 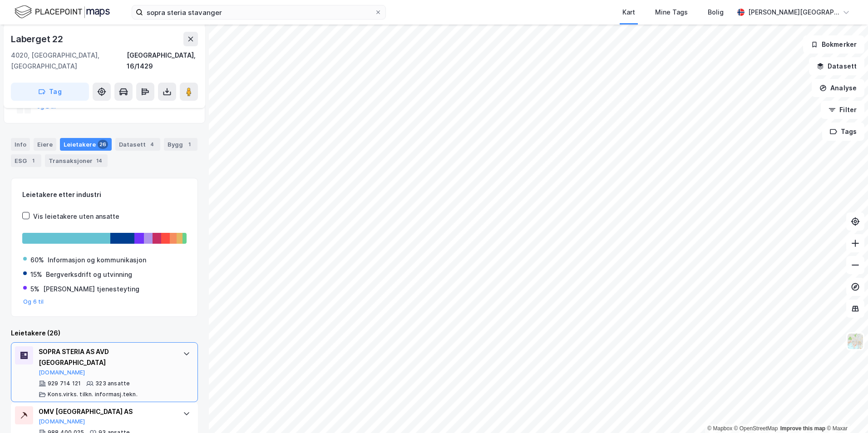 What do you see at coordinates (38, 39) in the screenshot?
I see `div: Laberget 22` at bounding box center [38, 39].